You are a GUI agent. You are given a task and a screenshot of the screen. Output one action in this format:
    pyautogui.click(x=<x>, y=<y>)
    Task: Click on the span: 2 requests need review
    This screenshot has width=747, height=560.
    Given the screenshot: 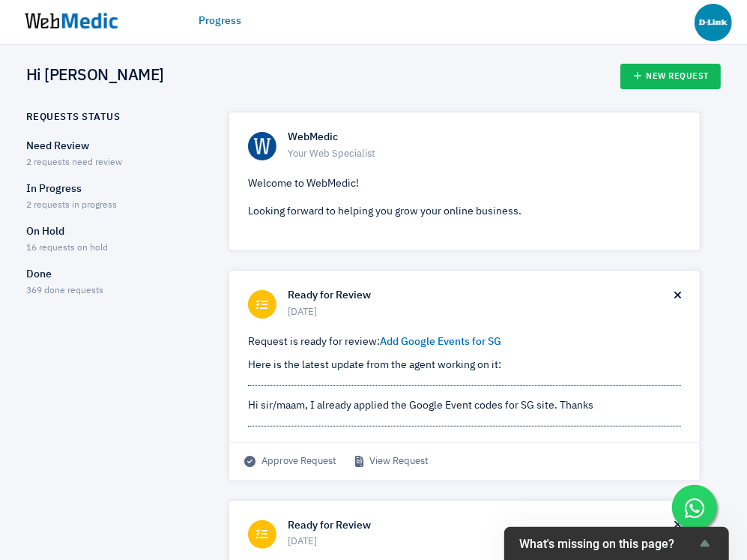 What is the action you would take?
    pyautogui.click(x=74, y=162)
    